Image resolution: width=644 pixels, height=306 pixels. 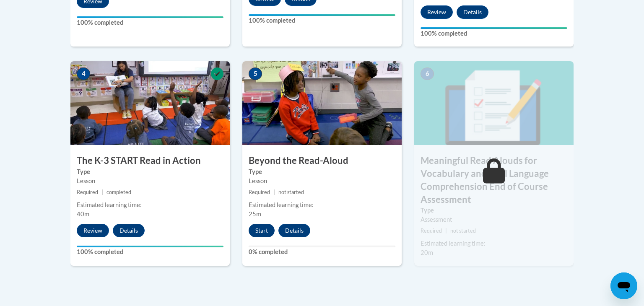 What do you see at coordinates (255, 214) in the screenshot?
I see `span: 25m` at bounding box center [255, 214].